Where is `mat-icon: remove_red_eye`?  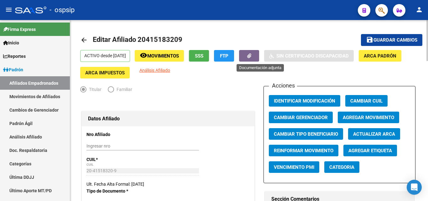
mat-icon: remove_red_eye is located at coordinates (143, 55).